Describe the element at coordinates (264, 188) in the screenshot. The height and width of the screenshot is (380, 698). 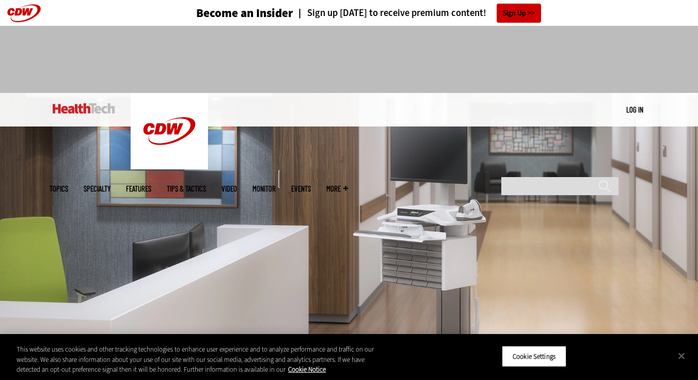
I see `a: MonITor` at that location.